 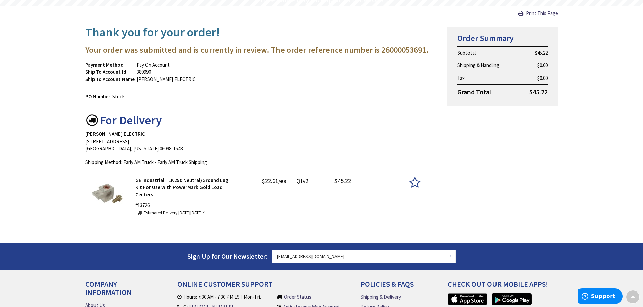 I want to click on strong: Payment Method, so click(x=104, y=65).